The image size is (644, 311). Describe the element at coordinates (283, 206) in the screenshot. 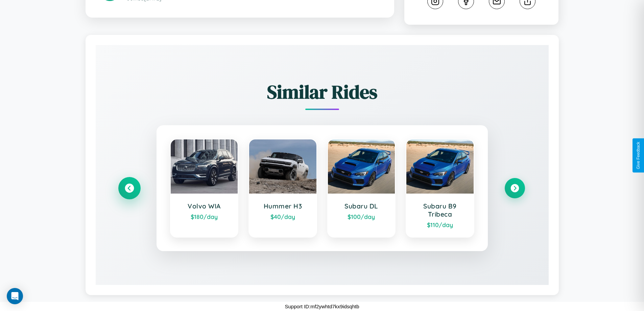

I see `h3: Hummer H3` at that location.